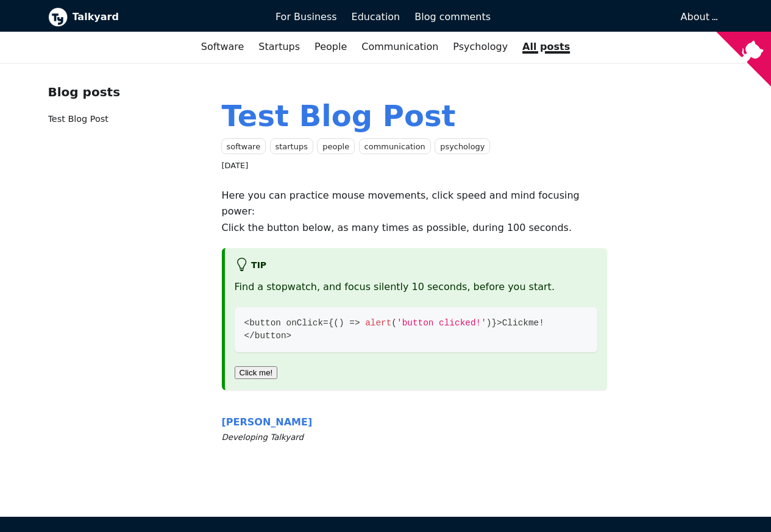 The height and width of the screenshot is (532, 771). I want to click on a: psychology, so click(462, 147).